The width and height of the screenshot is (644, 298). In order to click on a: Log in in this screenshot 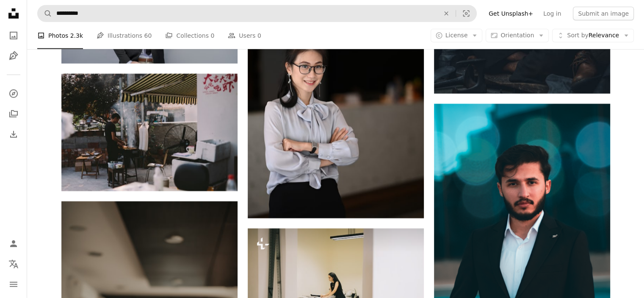, I will do `click(552, 14)`.